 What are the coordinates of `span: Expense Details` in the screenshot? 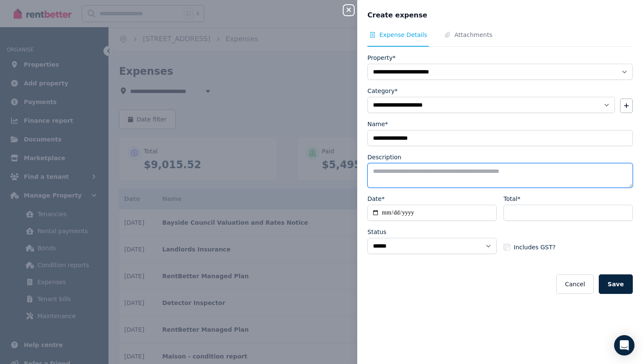 It's located at (403, 35).